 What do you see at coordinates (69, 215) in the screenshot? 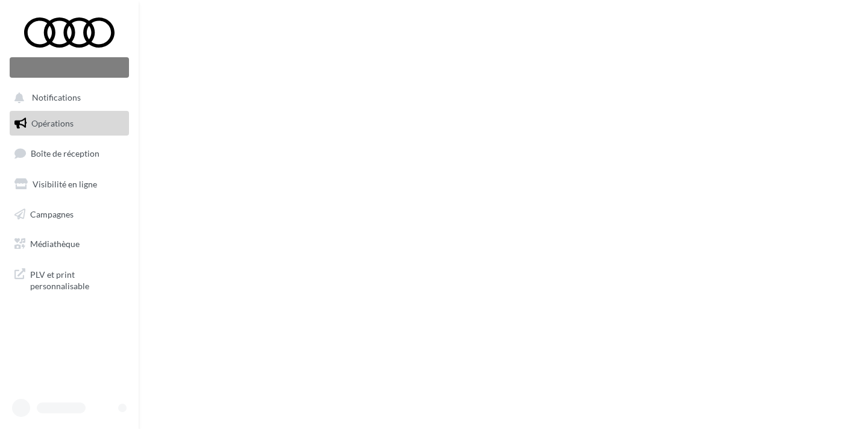
I see `a: Campagnes` at bounding box center [69, 215].